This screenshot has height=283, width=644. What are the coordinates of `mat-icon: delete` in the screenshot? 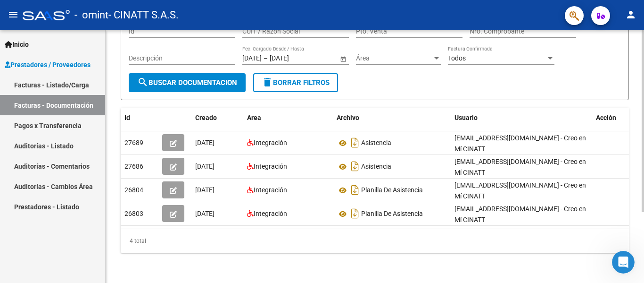 It's located at (268, 82).